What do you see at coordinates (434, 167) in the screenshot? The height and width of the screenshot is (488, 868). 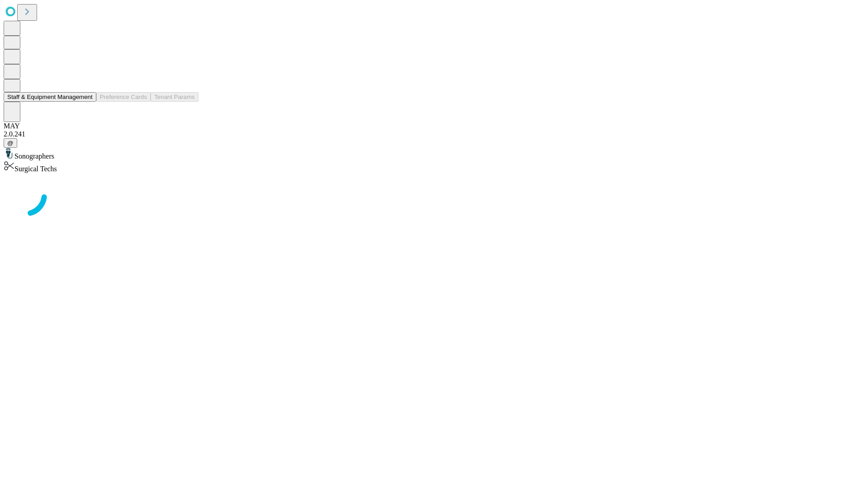 I see `div: Surgical Techs` at bounding box center [434, 167].